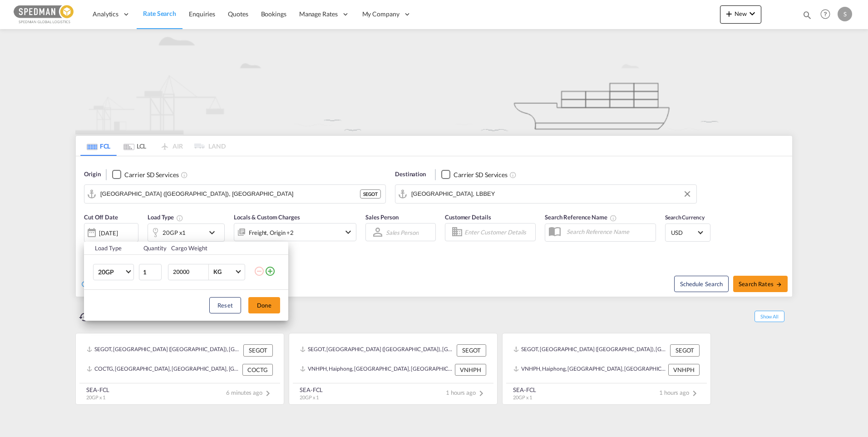 This screenshot has width=868, height=437. What do you see at coordinates (270, 271) in the screenshot?
I see `md-icon: icon-plus-circle-outline` at bounding box center [270, 271].